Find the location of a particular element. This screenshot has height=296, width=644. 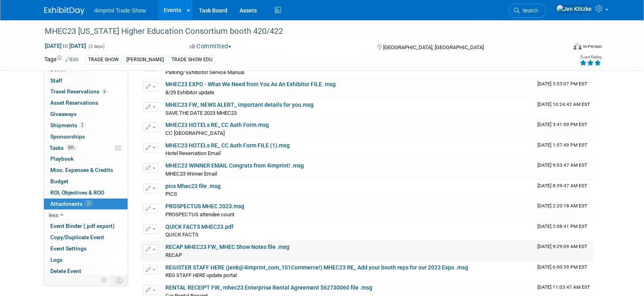

a: Delete Event is located at coordinates (86, 271).